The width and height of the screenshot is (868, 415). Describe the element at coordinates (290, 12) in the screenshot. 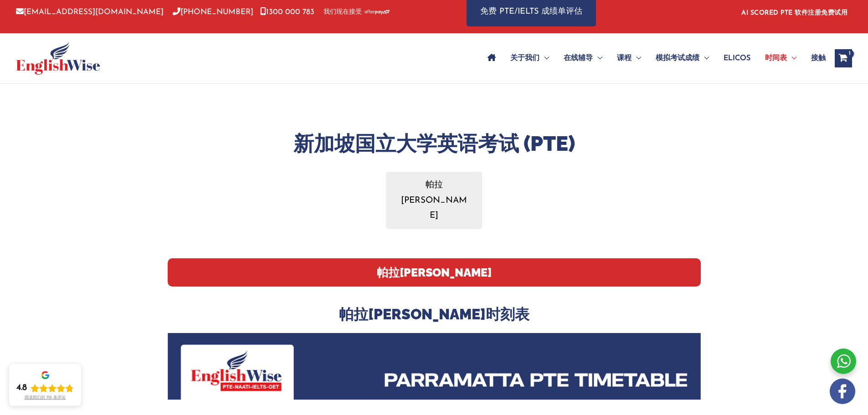

I see `font: 1300 000 783` at that location.